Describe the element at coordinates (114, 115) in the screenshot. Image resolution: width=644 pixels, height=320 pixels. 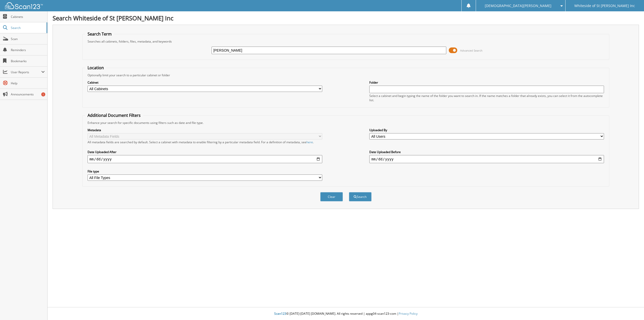
I see `legend: Additional Document Filters` at that location.